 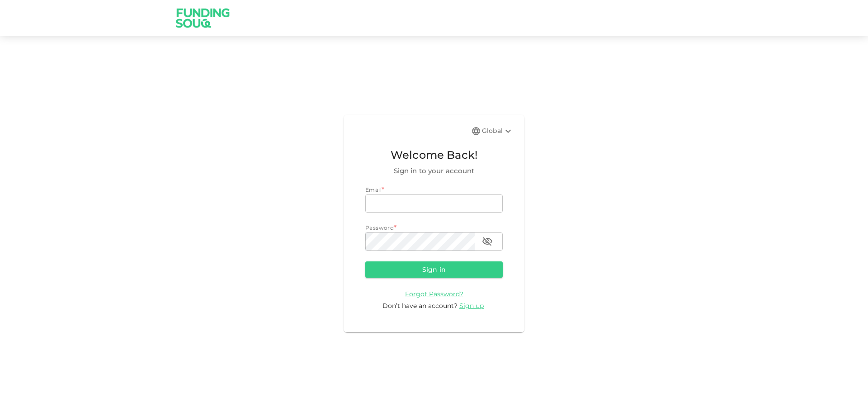 I want to click on span: Don’t have an account?, so click(x=420, y=306).